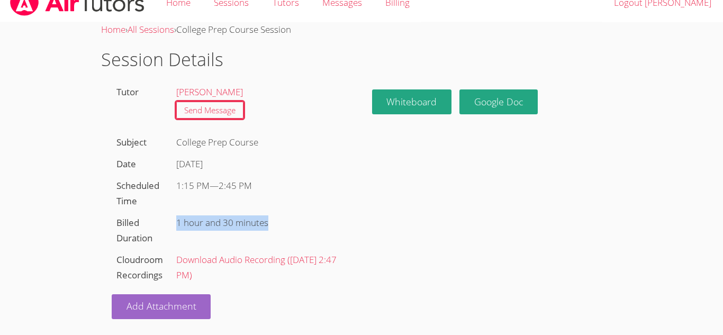 The image size is (723, 335). I want to click on span: 1:15 PM, so click(193, 185).